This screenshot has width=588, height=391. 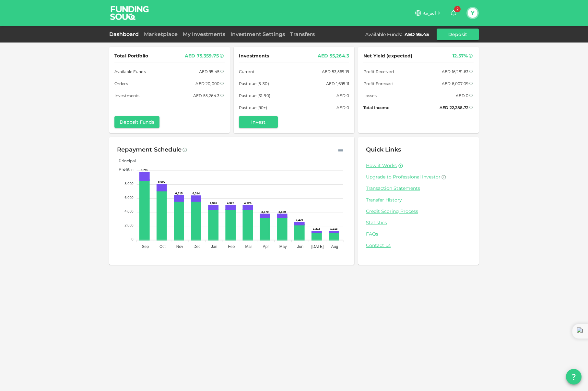 What do you see at coordinates (137, 122) in the screenshot?
I see `button: Deposit Funds` at bounding box center [137, 122].